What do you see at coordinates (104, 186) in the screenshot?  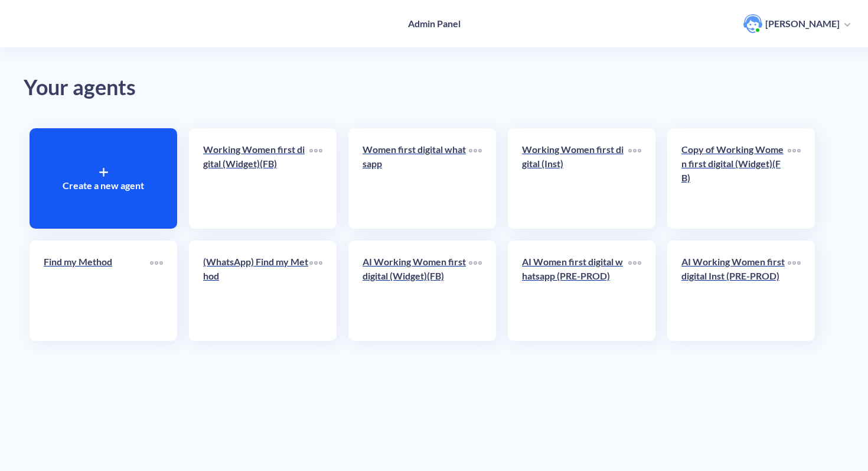 I see `p: Create a new agent` at bounding box center [104, 186].